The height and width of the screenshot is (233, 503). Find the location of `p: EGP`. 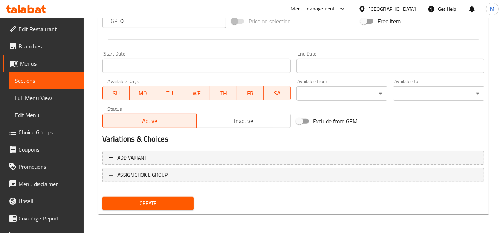

p: EGP is located at coordinates (112, 21).